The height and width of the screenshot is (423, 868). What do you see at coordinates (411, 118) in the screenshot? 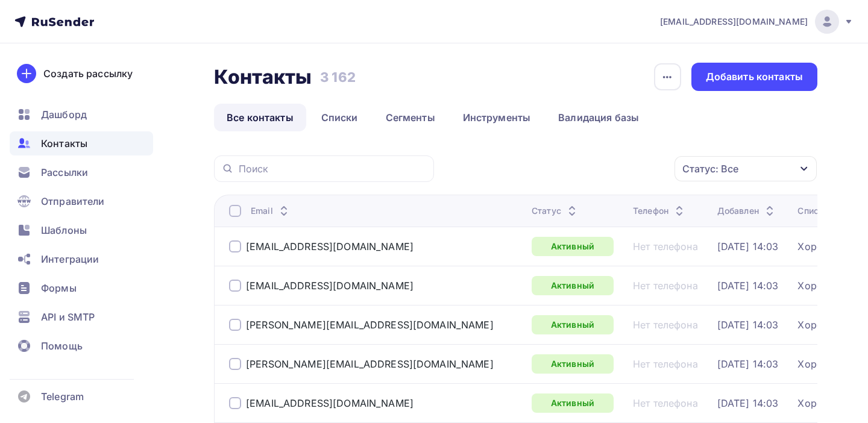
I see `a: Сегменты` at bounding box center [411, 118].